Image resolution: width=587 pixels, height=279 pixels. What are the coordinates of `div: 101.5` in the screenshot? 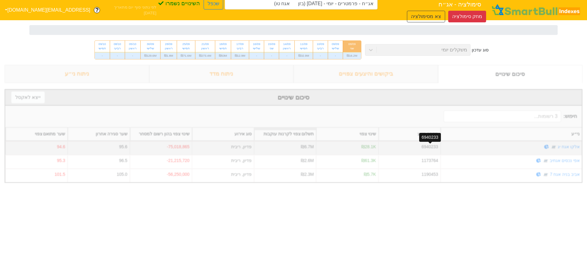 It's located at (60, 174).